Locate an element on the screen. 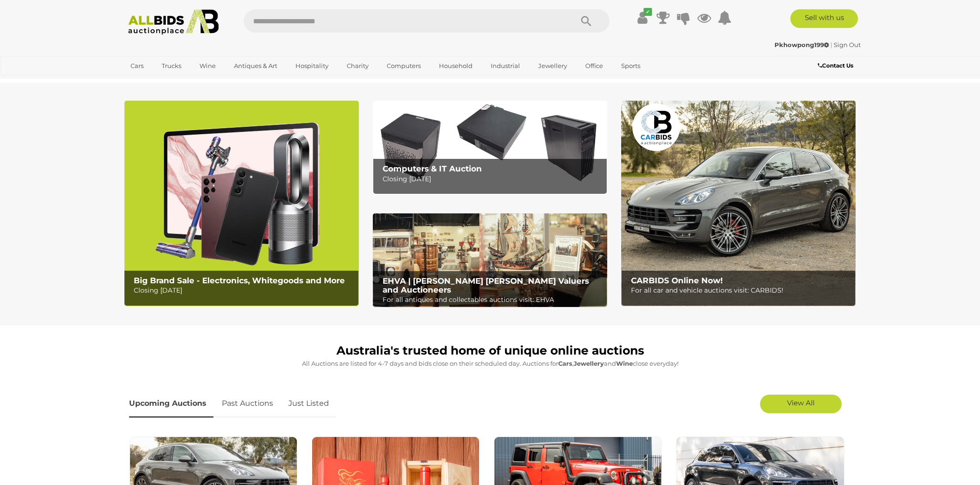 This screenshot has height=485, width=980. a: Computers is located at coordinates (404, 66).